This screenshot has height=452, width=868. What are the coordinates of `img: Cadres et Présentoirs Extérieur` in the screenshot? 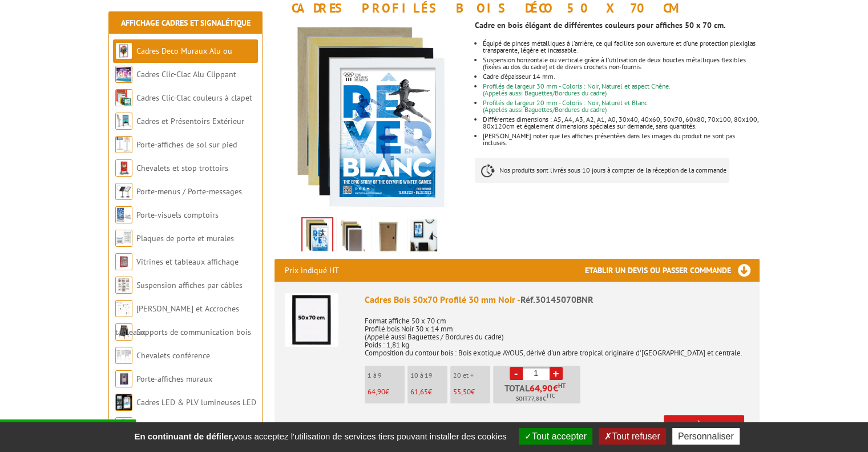 It's located at (124, 121).